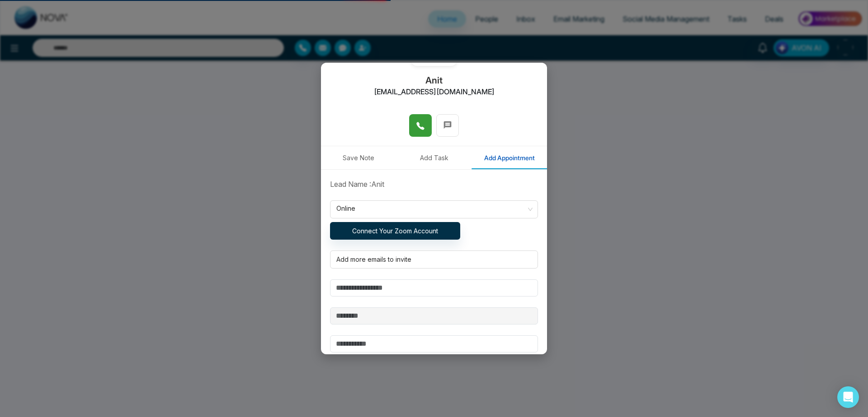 The height and width of the screenshot is (417, 868). What do you see at coordinates (434, 158) in the screenshot?
I see `button: Add Task` at bounding box center [434, 158].